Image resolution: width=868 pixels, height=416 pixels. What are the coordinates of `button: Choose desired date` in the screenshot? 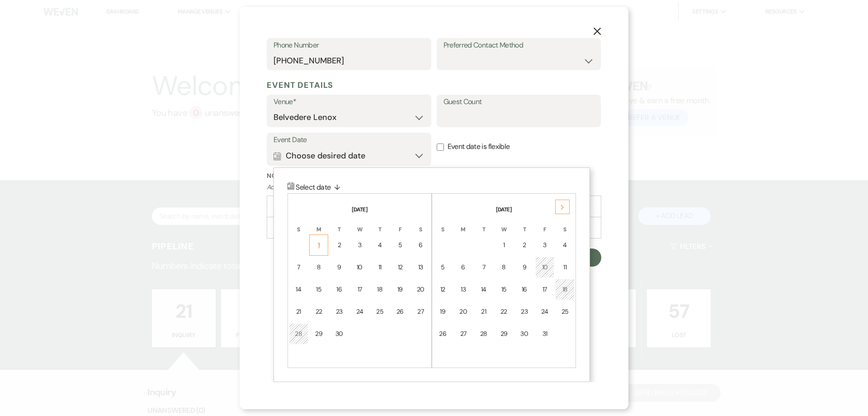 It's located at (349, 156).